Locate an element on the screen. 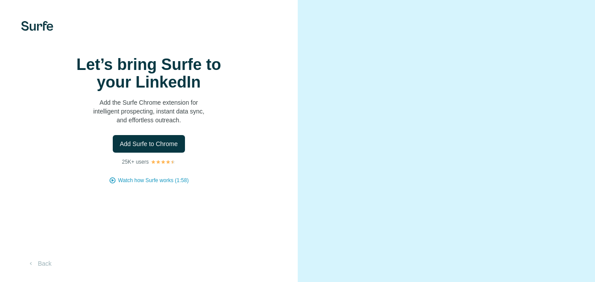 The height and width of the screenshot is (282, 595). button: Back is located at coordinates (39, 264).